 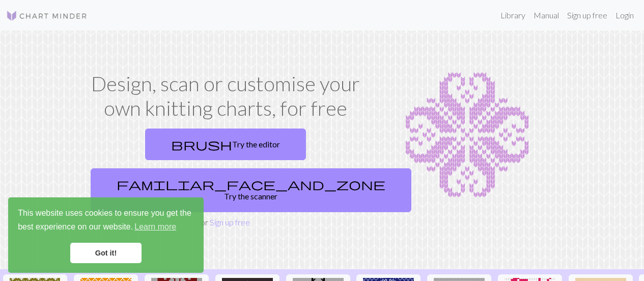 What do you see at coordinates (106, 235) in the screenshot?
I see `div: cookieconsent` at bounding box center [106, 235].